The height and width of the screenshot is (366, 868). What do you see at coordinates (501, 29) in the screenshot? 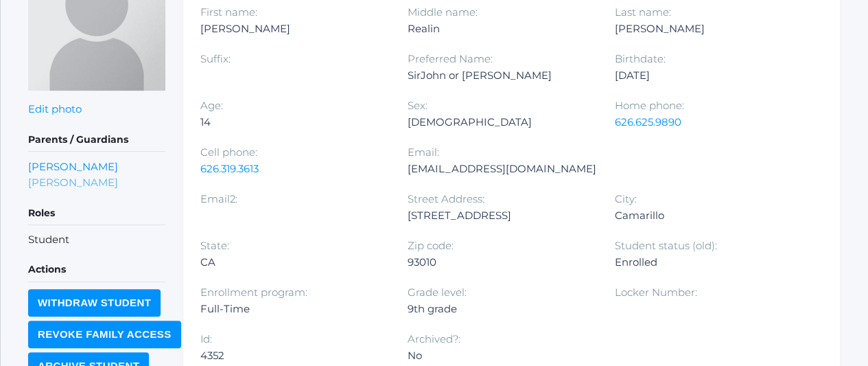
I see `div: Realin` at bounding box center [501, 29].